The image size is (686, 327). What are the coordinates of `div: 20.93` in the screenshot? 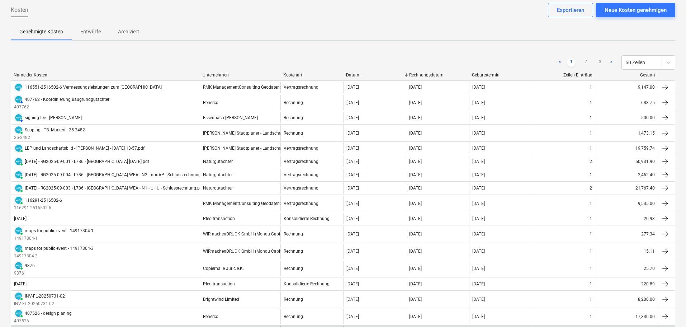 It's located at (626, 218).